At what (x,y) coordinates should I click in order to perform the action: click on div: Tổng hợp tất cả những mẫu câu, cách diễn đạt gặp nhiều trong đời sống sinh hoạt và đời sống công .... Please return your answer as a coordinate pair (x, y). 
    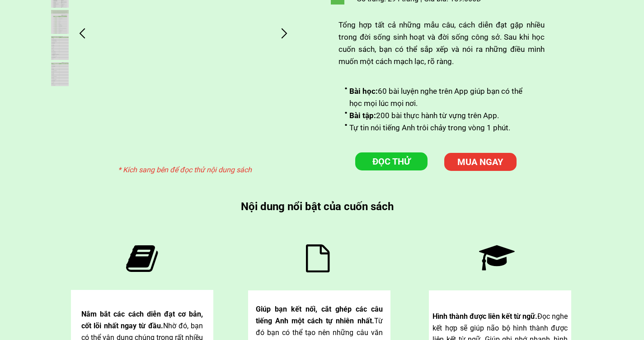
    Looking at the image, I should click on (441, 43).